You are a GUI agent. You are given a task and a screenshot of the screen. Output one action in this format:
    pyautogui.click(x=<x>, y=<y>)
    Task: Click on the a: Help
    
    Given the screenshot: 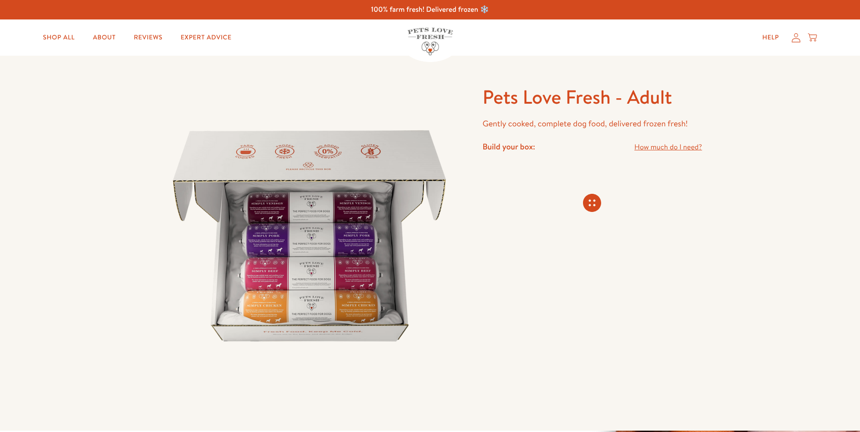 What is the action you would take?
    pyautogui.click(x=770, y=38)
    